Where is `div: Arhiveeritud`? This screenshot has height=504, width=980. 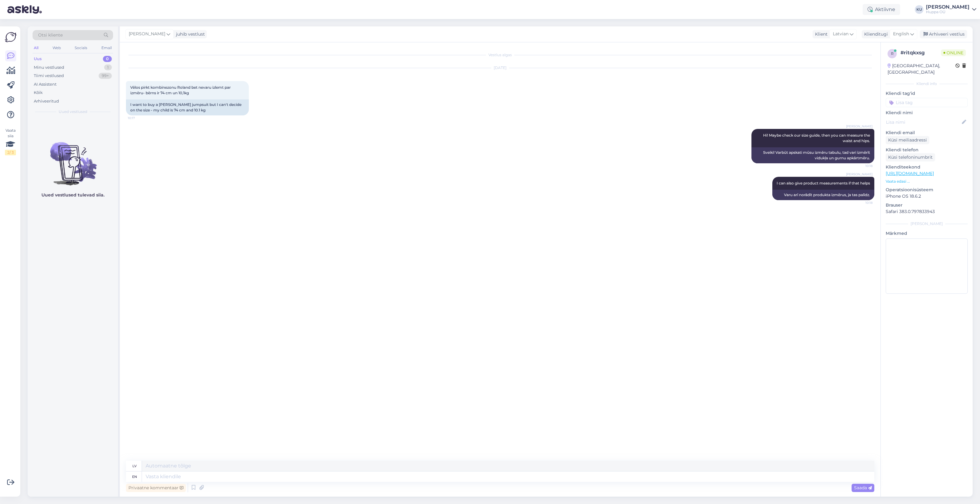
div: Arhiveeritud is located at coordinates (46, 101).